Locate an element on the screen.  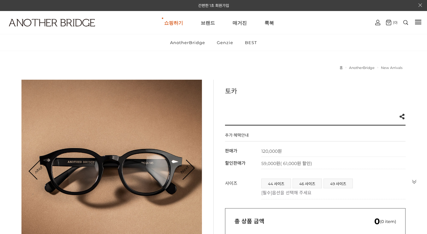
img: search is located at coordinates (405, 22).